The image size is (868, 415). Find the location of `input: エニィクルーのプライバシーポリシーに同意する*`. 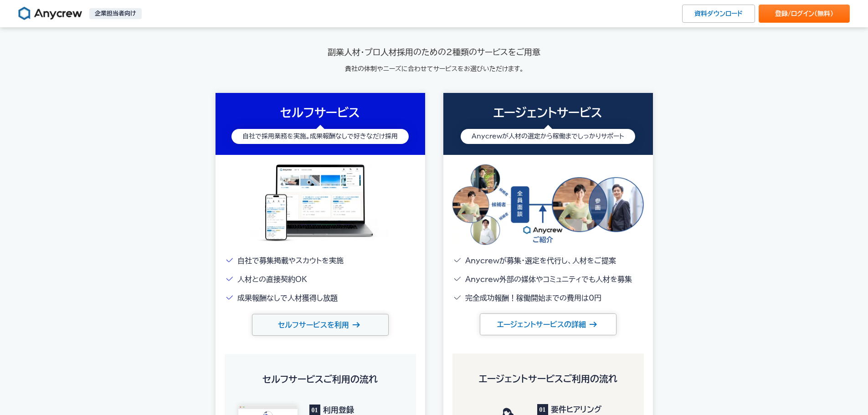

input: エニィクルーのプライバシーポリシーに同意する* is located at coordinates (5, 231).